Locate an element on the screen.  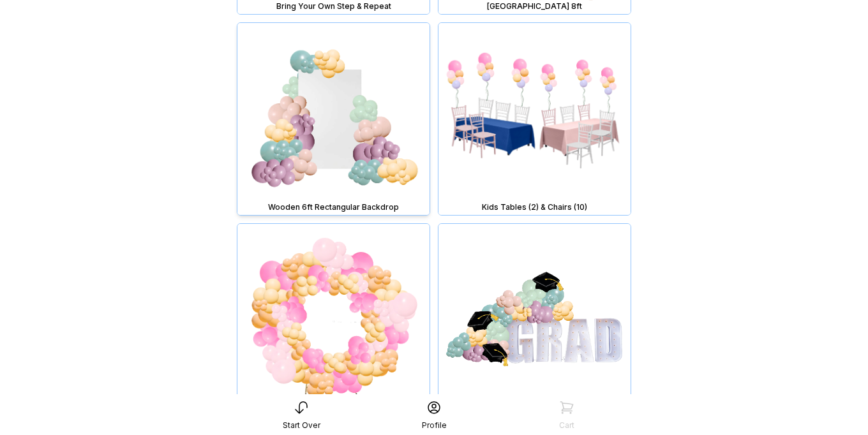
div: Wooden 6ft Rectangular Backdrop is located at coordinates (333, 207).